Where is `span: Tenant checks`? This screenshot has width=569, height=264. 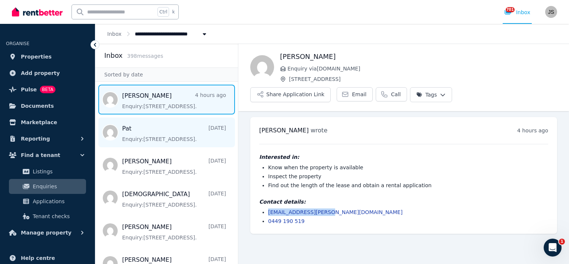
span: Tenant checks is located at coordinates (58, 216).